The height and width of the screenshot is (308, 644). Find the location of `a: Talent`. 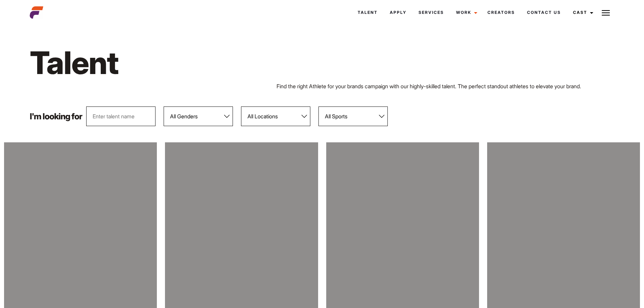

a: Talent is located at coordinates (367, 12).